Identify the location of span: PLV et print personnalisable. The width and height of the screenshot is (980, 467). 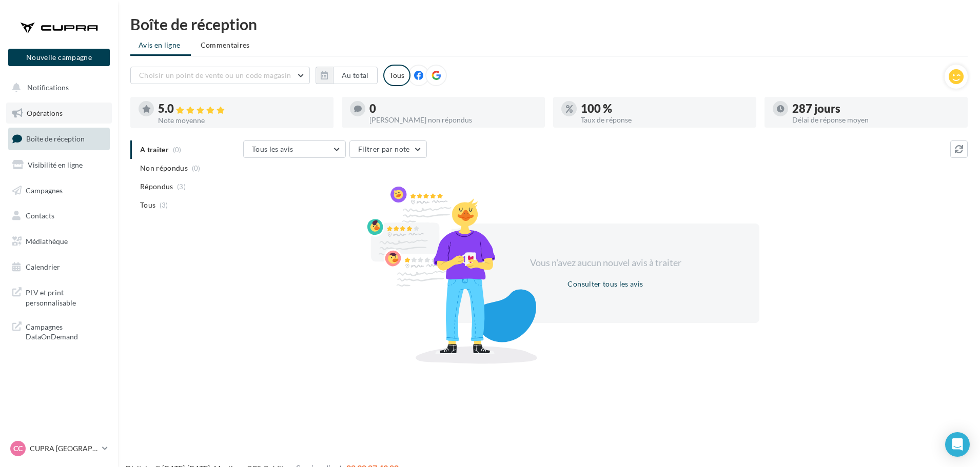
(65, 296).